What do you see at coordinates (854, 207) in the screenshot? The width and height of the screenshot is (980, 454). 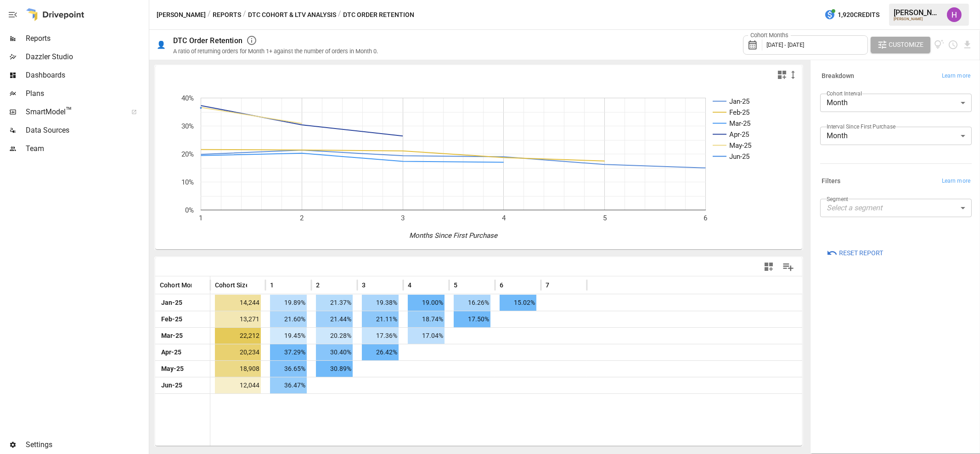 I see `em: Select a segment` at bounding box center [854, 207].